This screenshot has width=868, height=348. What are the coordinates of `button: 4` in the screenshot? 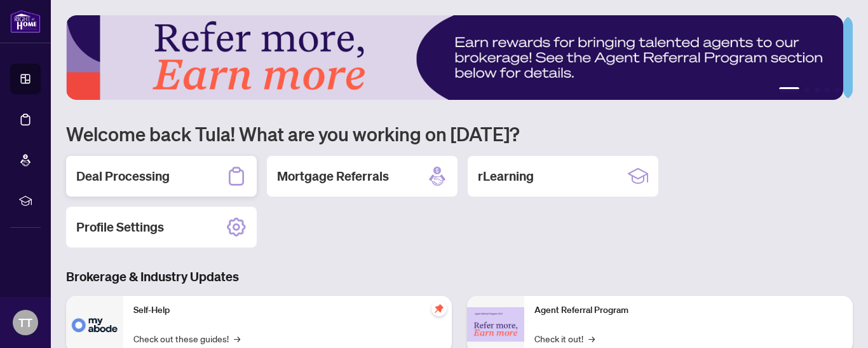 It's located at (828, 90).